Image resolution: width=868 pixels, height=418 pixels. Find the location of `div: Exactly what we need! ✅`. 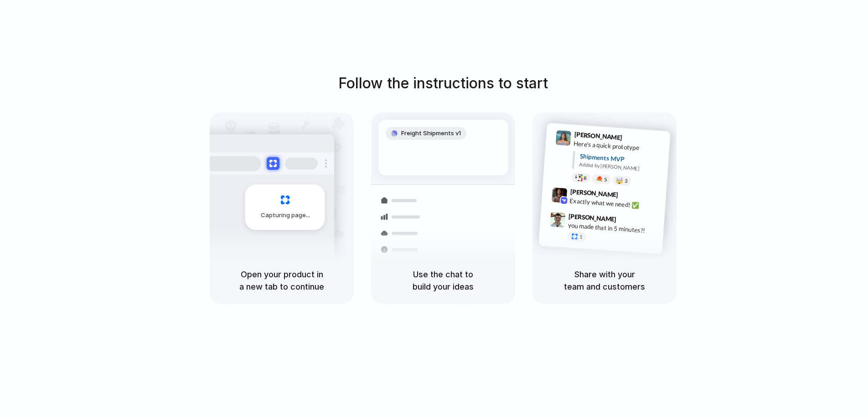

div: Exactly what we need! ✅ is located at coordinates (615, 204).